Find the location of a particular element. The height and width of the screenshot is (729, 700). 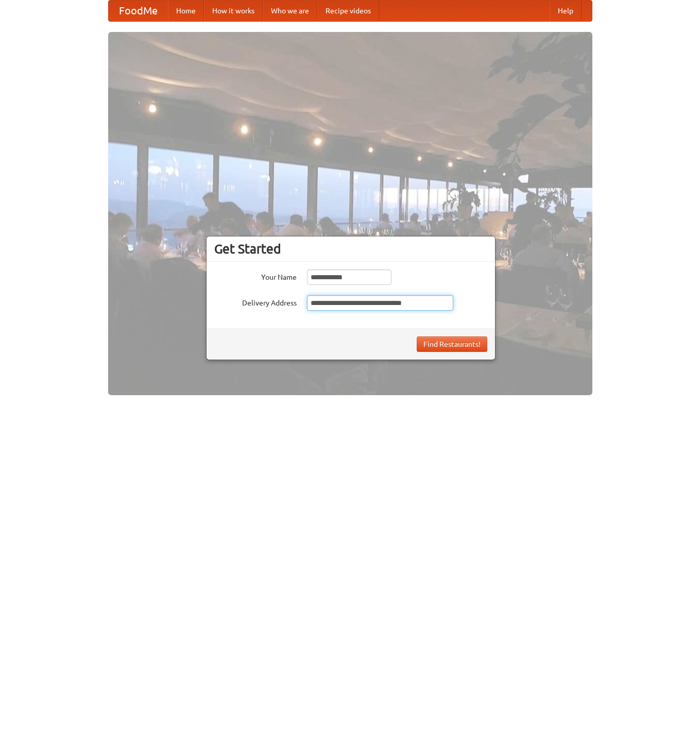

label: Your Name is located at coordinates (255, 276).